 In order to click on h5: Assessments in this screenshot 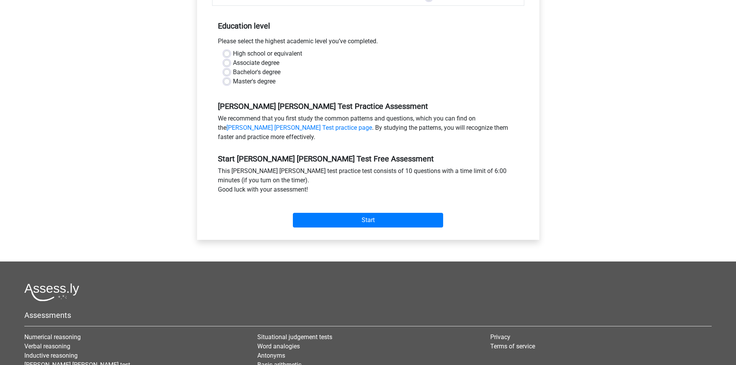, I will do `click(368, 315)`.